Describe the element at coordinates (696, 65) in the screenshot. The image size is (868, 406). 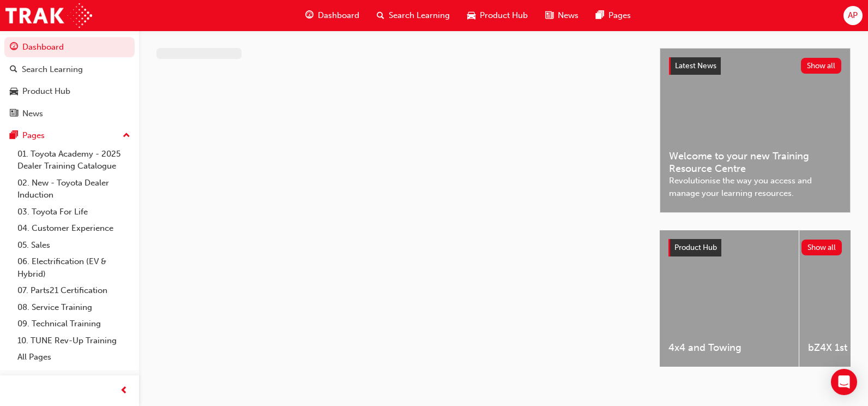
I see `span: Latest News` at that location.